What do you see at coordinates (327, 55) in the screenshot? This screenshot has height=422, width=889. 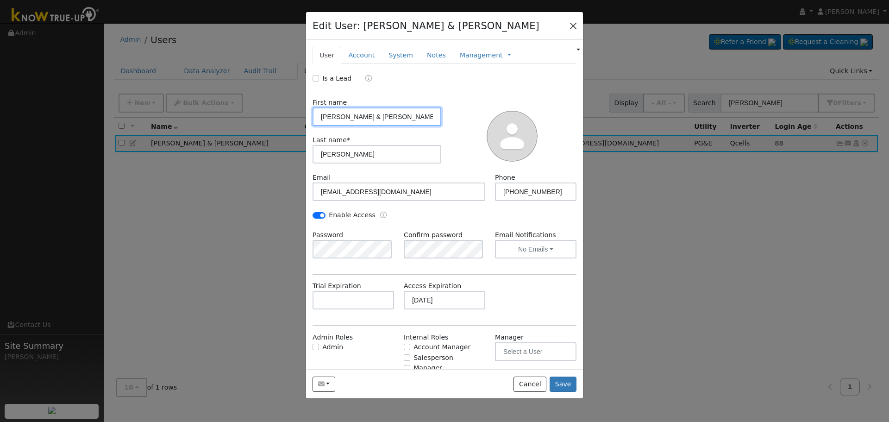 I see `a: User` at bounding box center [327, 55].